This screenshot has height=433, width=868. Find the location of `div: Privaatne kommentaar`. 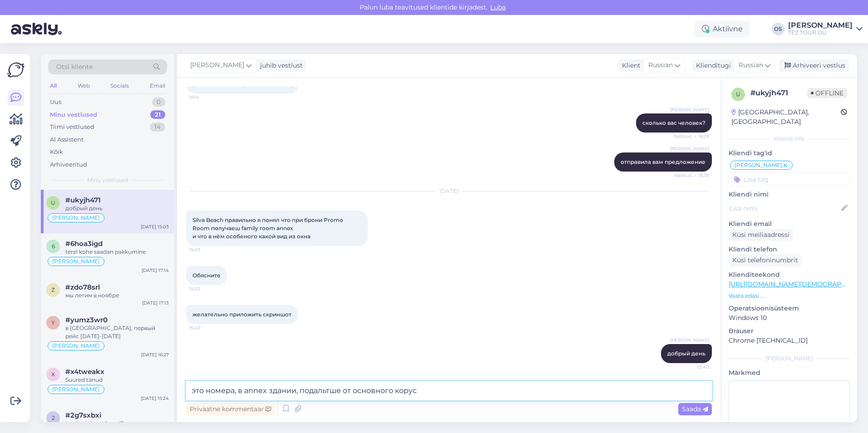

div: Privaatne kommentaar is located at coordinates (231, 409).